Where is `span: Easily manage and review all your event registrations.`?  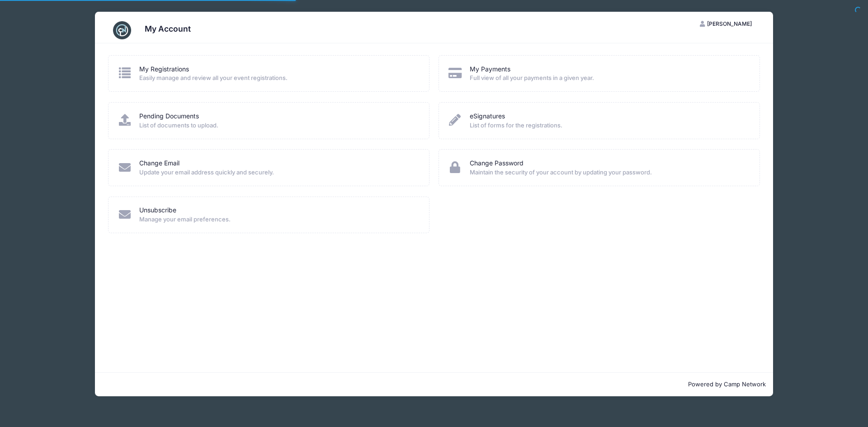 span: Easily manage and review all your event registrations. is located at coordinates (278, 79).